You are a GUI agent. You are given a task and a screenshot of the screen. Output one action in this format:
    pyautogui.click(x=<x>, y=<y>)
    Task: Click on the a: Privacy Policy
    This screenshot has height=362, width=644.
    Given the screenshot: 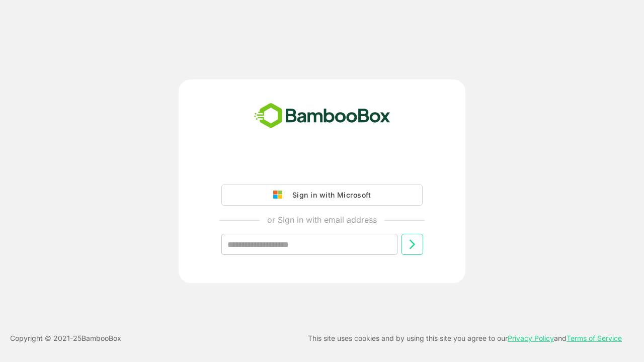 What is the action you would take?
    pyautogui.click(x=530, y=338)
    